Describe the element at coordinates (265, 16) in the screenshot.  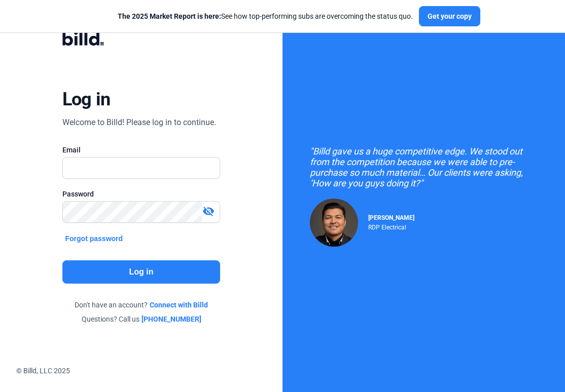
I see `div: See how top-performing subs are overcoming the status quo.` at that location.